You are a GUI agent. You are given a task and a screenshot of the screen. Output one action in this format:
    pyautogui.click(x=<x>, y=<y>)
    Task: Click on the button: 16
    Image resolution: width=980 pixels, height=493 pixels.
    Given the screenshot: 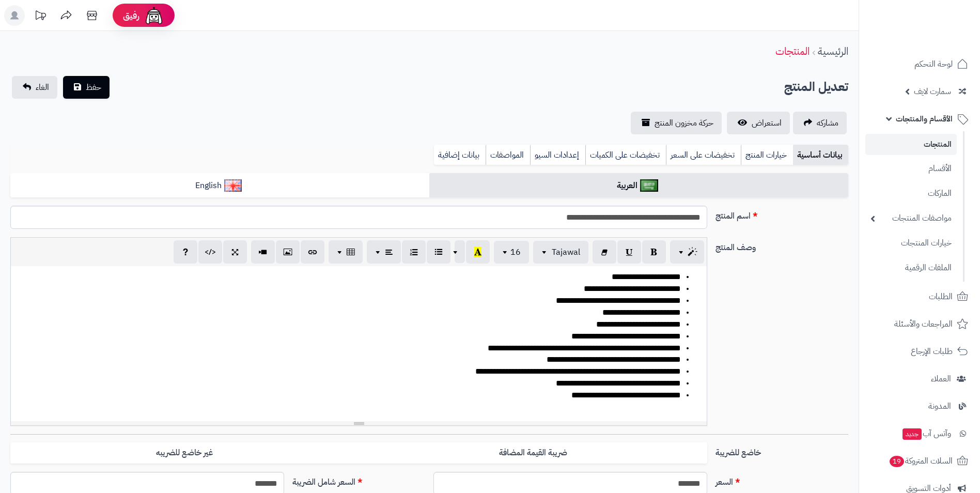 What is the action you would take?
    pyautogui.click(x=512, y=253)
    